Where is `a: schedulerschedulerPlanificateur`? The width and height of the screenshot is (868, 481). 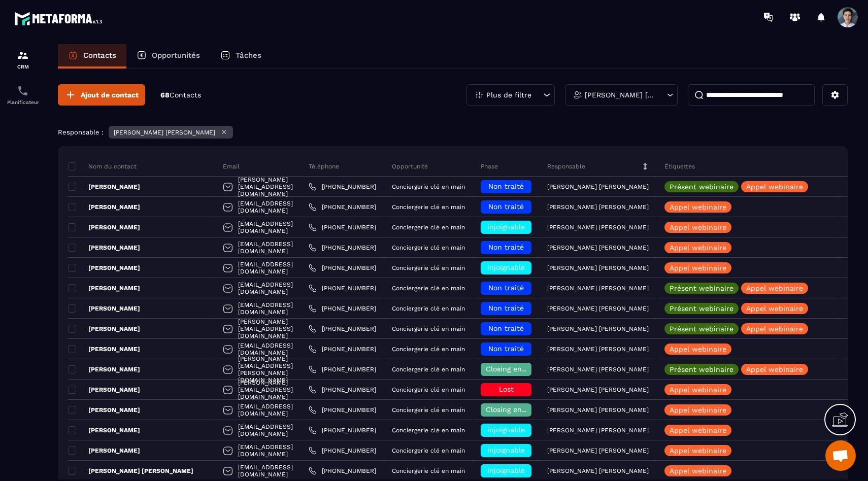 a: schedulerschedulerPlanificateur is located at coordinates (23, 95).